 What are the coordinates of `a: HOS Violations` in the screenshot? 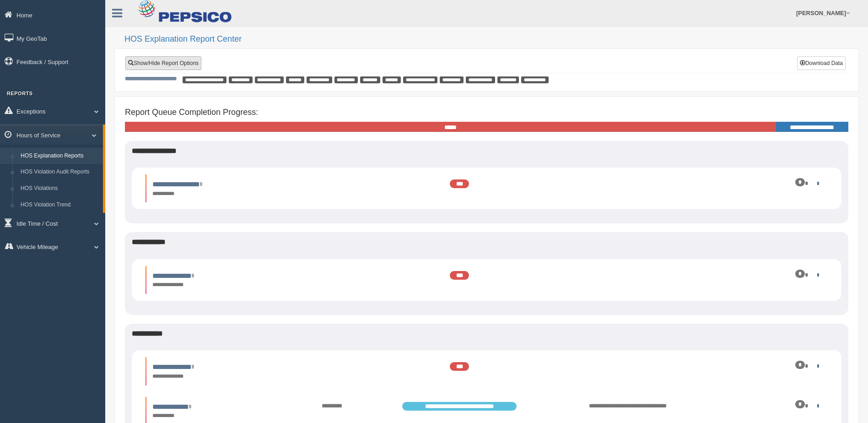 It's located at (60, 188).